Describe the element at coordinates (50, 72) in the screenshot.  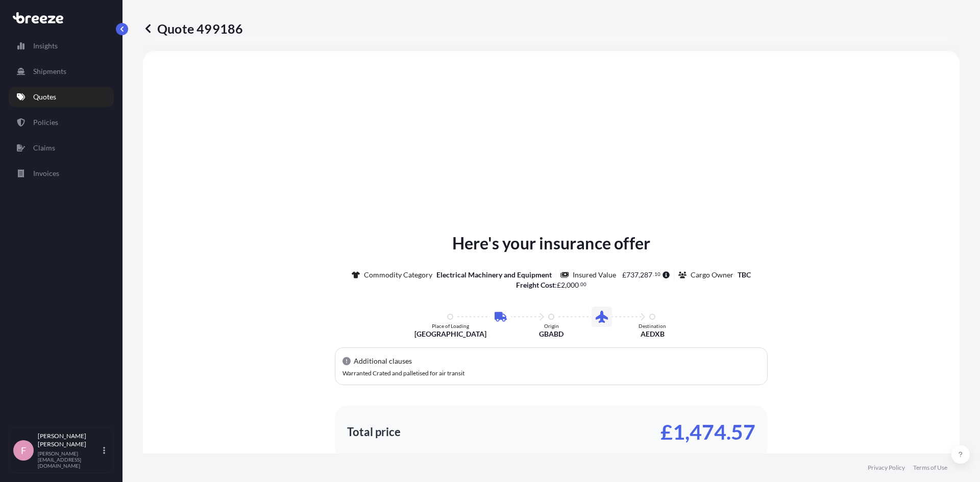
I see `p: Shipments` at that location.